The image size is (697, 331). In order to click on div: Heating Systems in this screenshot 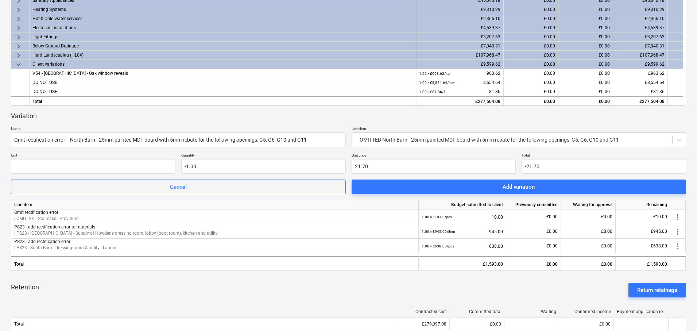, I will do `click(222, 9)`.